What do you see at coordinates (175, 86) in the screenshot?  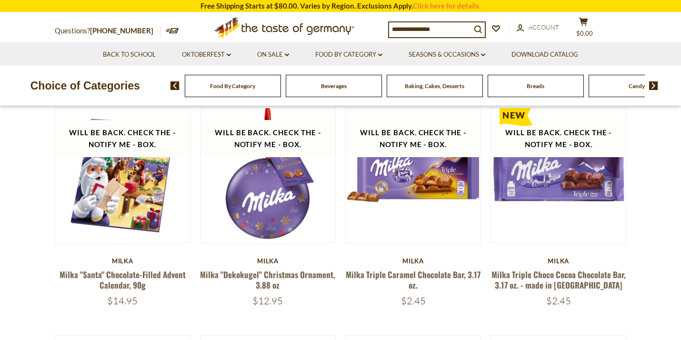 I see `img: previous arrow` at bounding box center [175, 86].